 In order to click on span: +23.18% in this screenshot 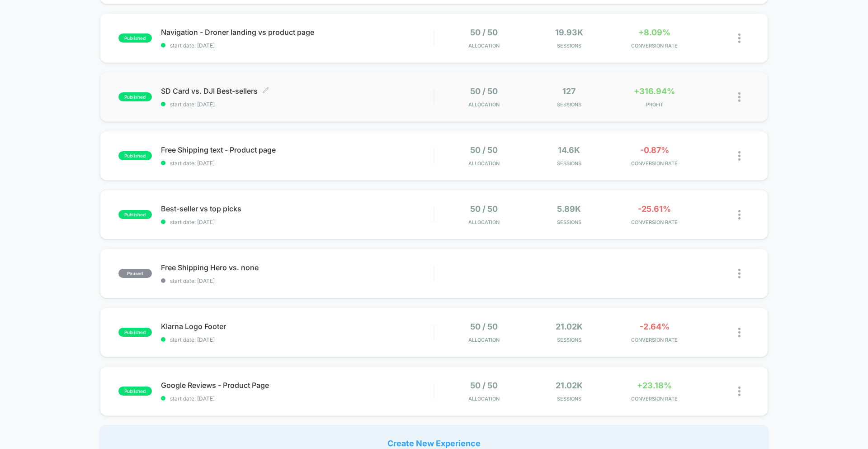, I will do `click(654, 385)`.